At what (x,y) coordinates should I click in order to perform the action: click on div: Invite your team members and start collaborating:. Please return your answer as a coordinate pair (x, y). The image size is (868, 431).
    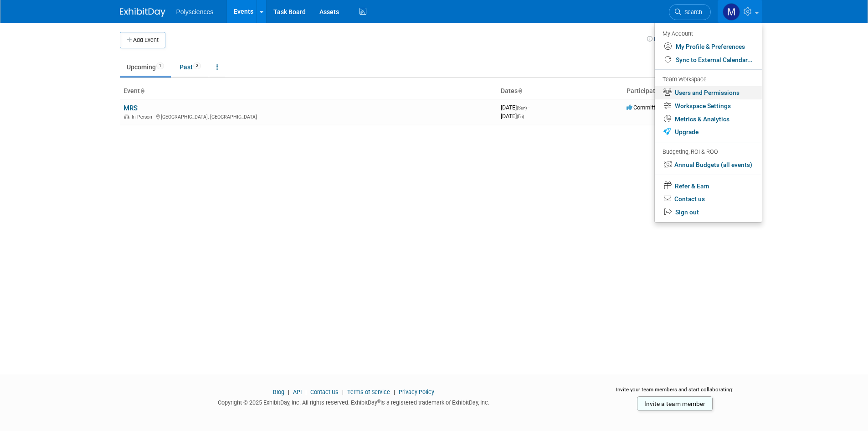
    Looking at the image, I should click on (675, 392).